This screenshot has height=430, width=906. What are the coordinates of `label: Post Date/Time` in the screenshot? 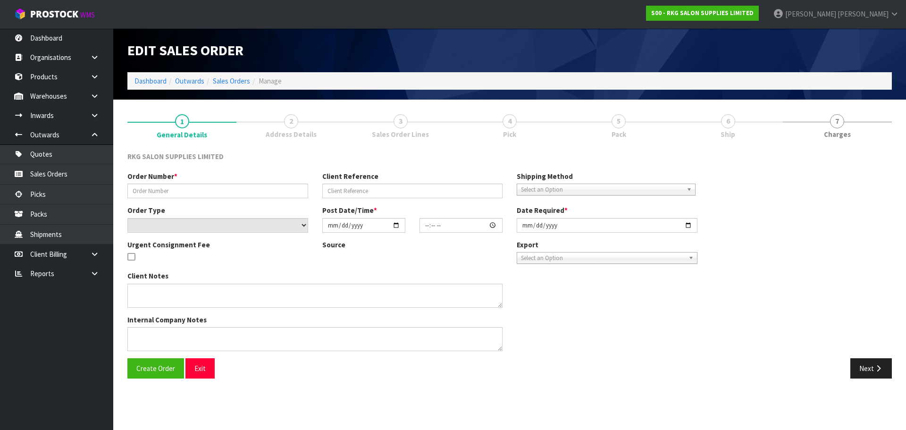 It's located at (350, 210).